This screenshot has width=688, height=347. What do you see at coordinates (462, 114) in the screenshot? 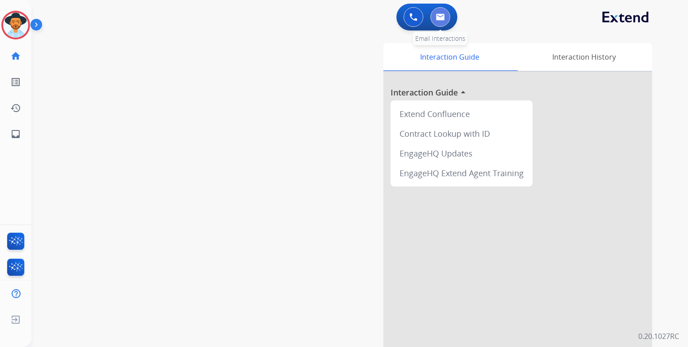
I see `div: Extend Confluence` at bounding box center [462, 114].